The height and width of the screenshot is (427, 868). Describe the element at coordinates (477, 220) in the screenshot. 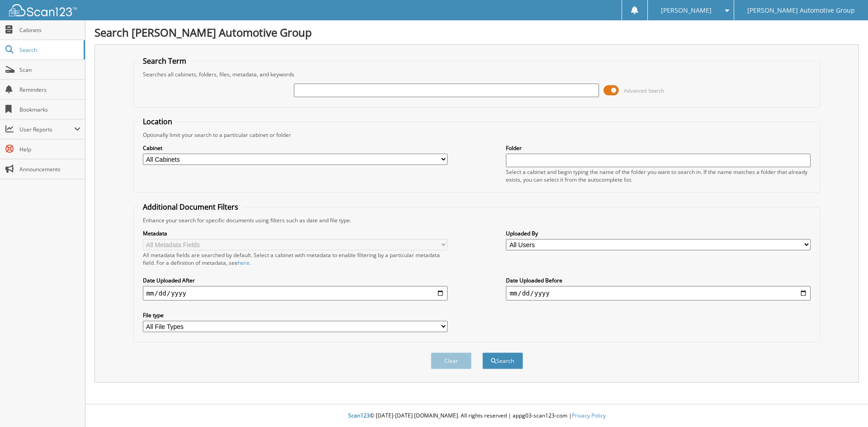

I see `div: Enhance your search for specific documents using filters such as date and file type.` at that location.